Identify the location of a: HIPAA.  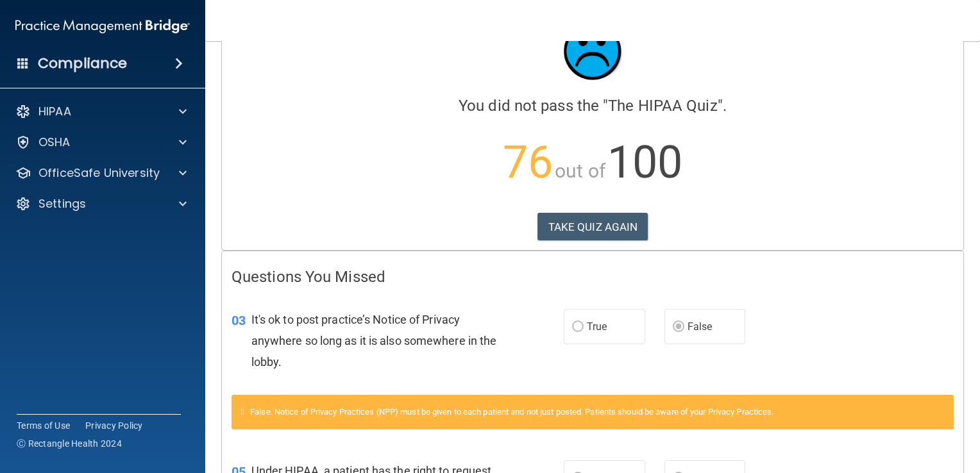
(101, 112).